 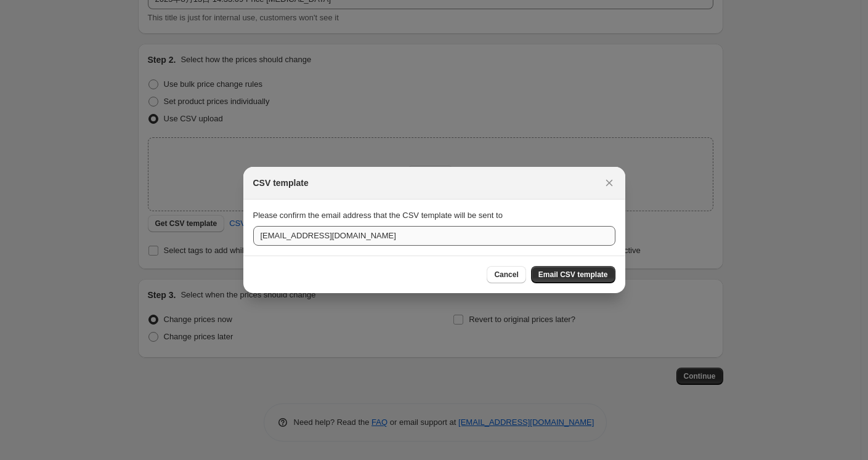 What do you see at coordinates (505, 275) in the screenshot?
I see `span: Cancel` at bounding box center [505, 275].